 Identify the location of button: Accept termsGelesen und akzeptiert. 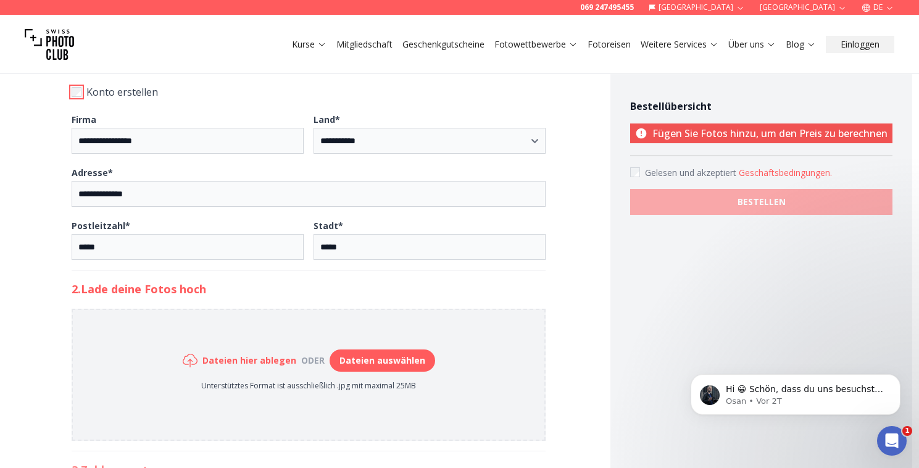
(785, 173).